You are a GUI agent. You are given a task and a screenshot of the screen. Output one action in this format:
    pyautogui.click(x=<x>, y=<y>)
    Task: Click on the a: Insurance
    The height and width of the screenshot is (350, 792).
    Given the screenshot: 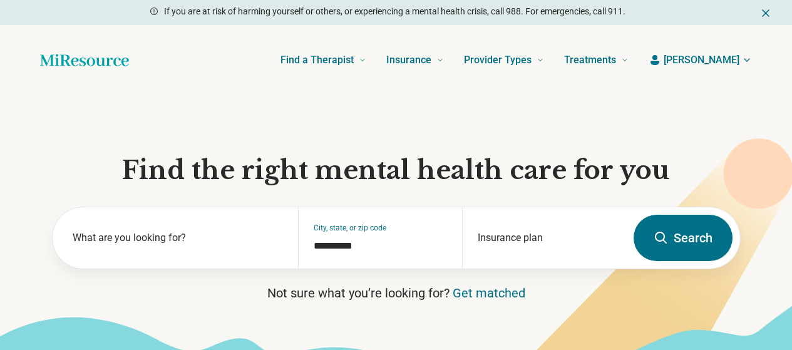 What is the action you would take?
    pyautogui.click(x=415, y=60)
    